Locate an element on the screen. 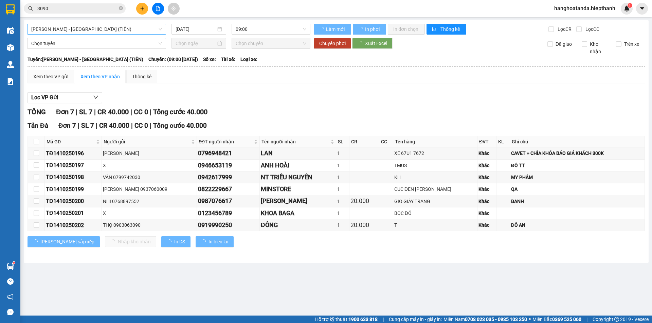 The height and width of the screenshot is (323, 652). input: 14/10/2025 is located at coordinates (195, 29).